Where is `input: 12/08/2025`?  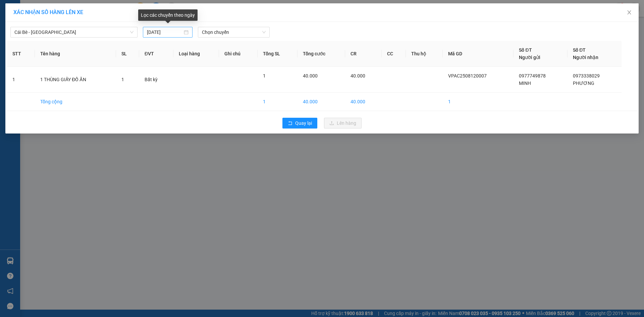 input: 12/08/2025 is located at coordinates (165, 32).